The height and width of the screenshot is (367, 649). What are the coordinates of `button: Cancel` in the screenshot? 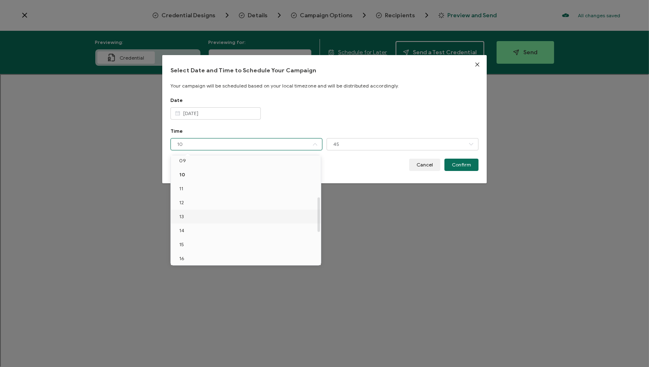 It's located at (425, 165).